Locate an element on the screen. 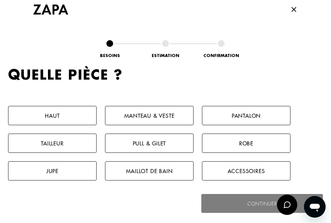  button: Accessoires is located at coordinates (246, 171).